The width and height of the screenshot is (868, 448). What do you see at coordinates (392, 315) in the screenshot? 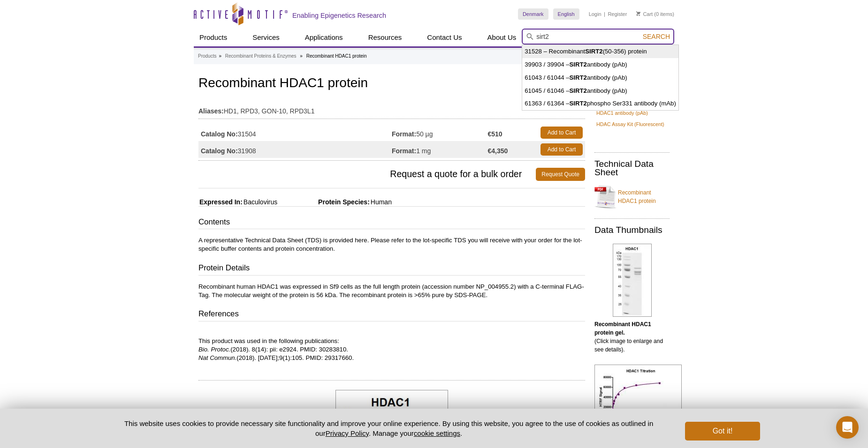
I see `h3: References` at bounding box center [392, 315].